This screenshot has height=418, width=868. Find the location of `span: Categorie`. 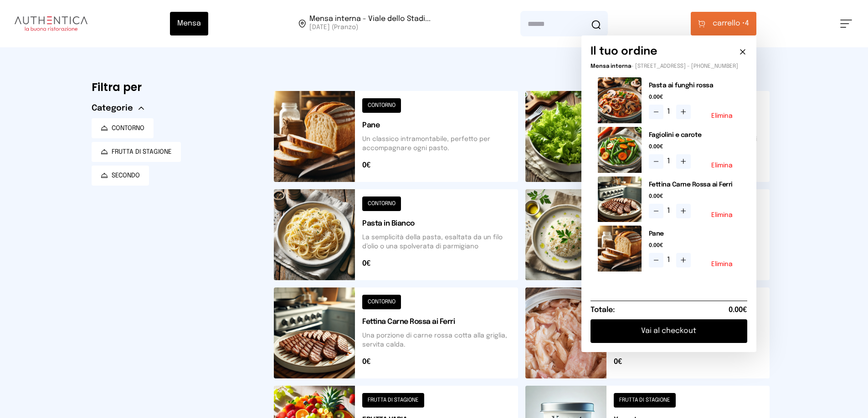

span: Categorie is located at coordinates (112, 108).